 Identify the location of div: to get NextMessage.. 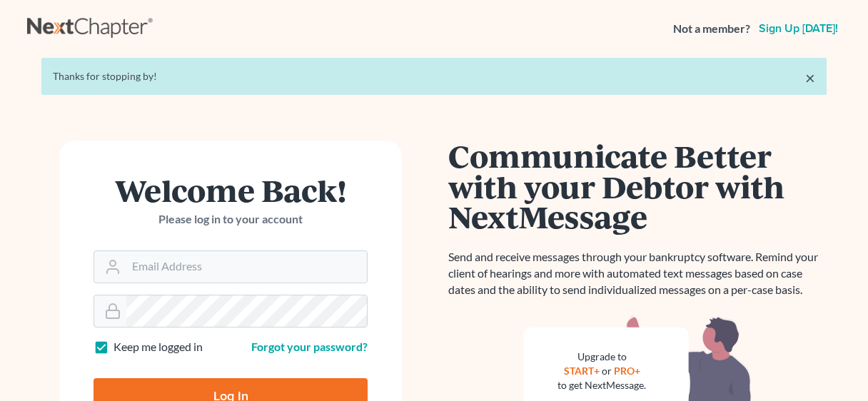
(601, 386).